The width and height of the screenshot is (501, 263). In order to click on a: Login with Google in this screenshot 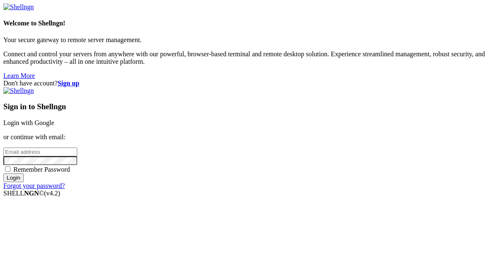, I will do `click(29, 123)`.